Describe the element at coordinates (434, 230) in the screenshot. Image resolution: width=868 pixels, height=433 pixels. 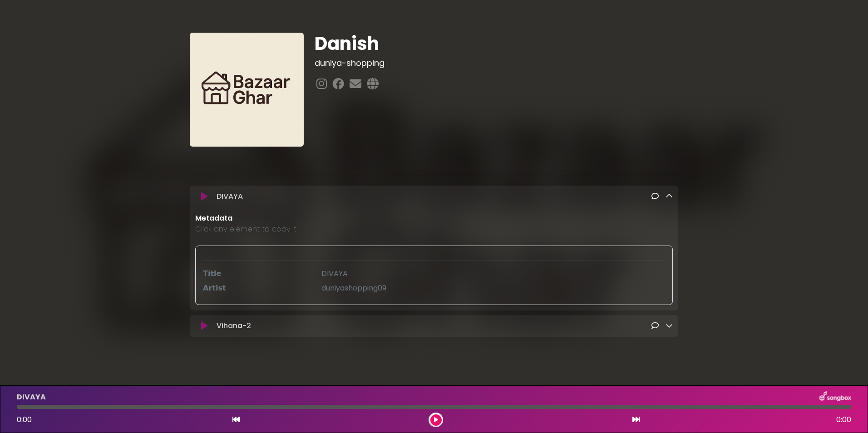
I see `p: Click any element to copy it` at that location.